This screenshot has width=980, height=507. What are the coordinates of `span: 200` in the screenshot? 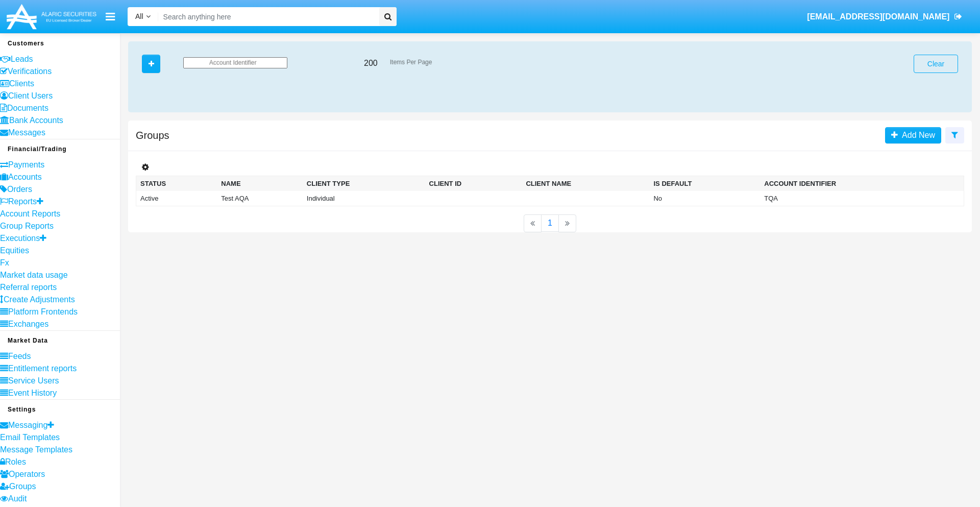 It's located at (370, 63).